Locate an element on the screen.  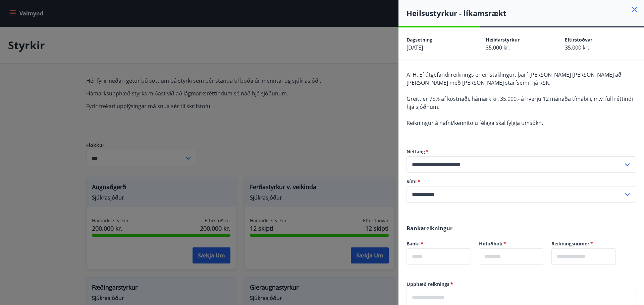
span: Dagsetning is located at coordinates (419, 40).